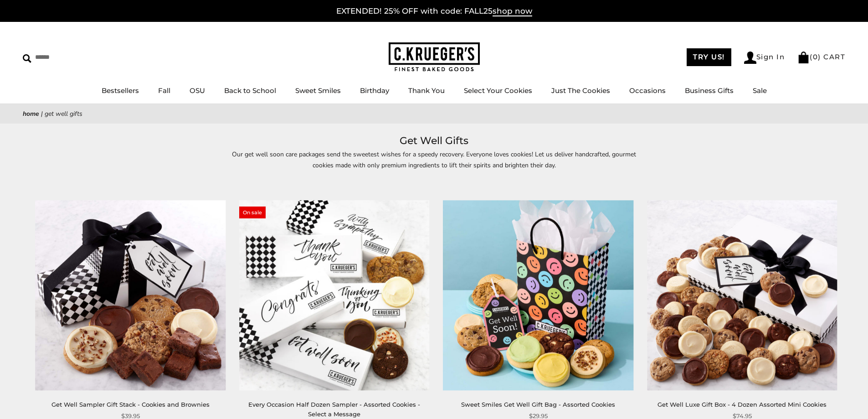 Image resolution: width=868 pixels, height=419 pixels. Describe the element at coordinates (709, 90) in the screenshot. I see `a: Business Gifts` at that location.